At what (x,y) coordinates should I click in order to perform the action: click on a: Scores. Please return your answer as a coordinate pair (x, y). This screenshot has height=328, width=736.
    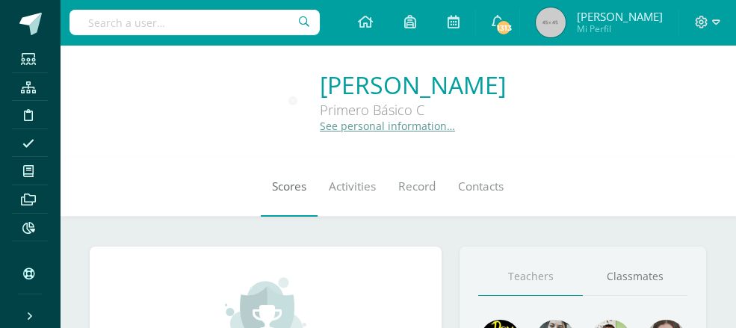
    Looking at the image, I should click on (289, 187).